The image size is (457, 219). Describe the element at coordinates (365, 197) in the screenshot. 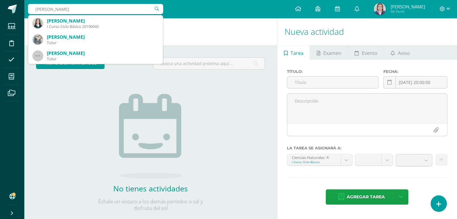

I see `span: Agregar tarea` at that location.